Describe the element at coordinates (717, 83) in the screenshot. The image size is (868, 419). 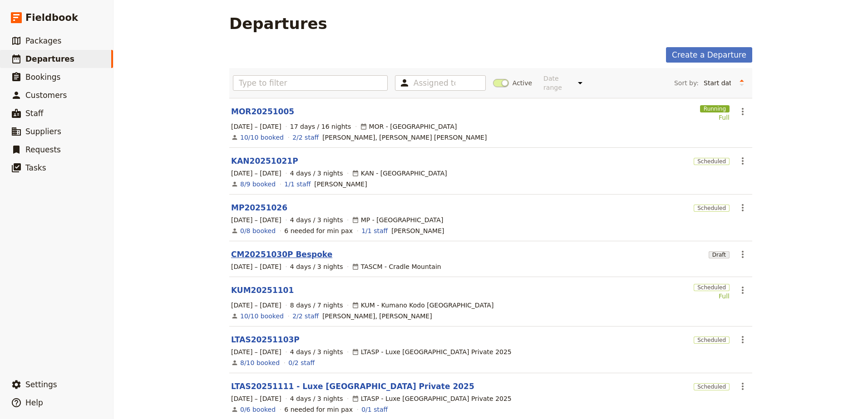
I see `select: Sort by:` at that location.